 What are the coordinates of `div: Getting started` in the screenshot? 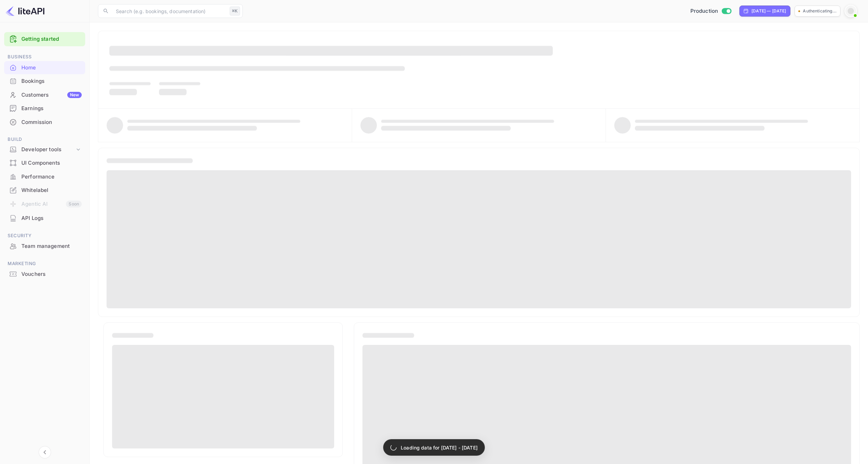 It's located at (45, 39).